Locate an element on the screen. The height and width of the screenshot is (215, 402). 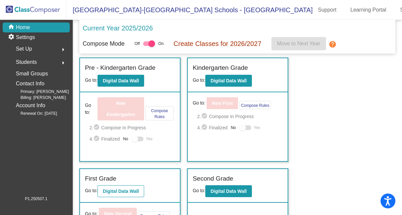
span: Set Up is located at coordinates (24, 49).